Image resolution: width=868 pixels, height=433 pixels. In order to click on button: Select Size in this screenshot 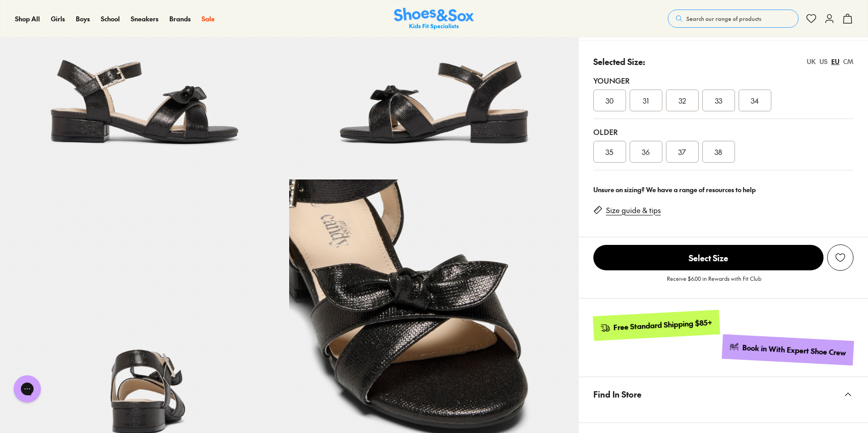, I will do `click(708, 257)`.